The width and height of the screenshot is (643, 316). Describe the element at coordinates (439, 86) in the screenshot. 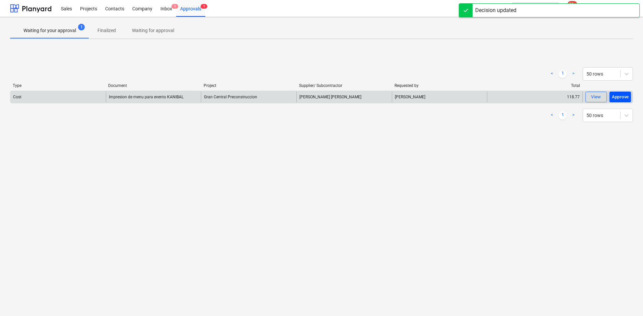

I see `div: Requested by` at that location.